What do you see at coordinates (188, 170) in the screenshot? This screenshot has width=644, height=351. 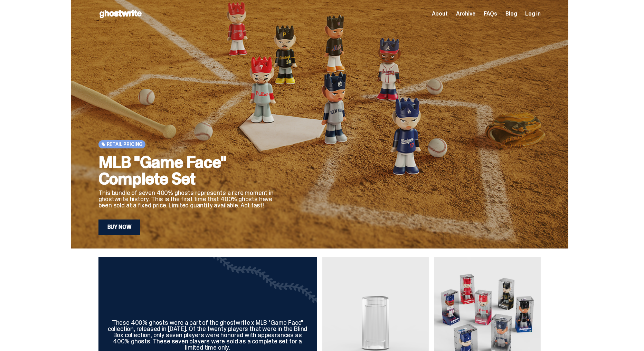 I see `h2: MLB "Game Face" Complete Set` at bounding box center [188, 170].